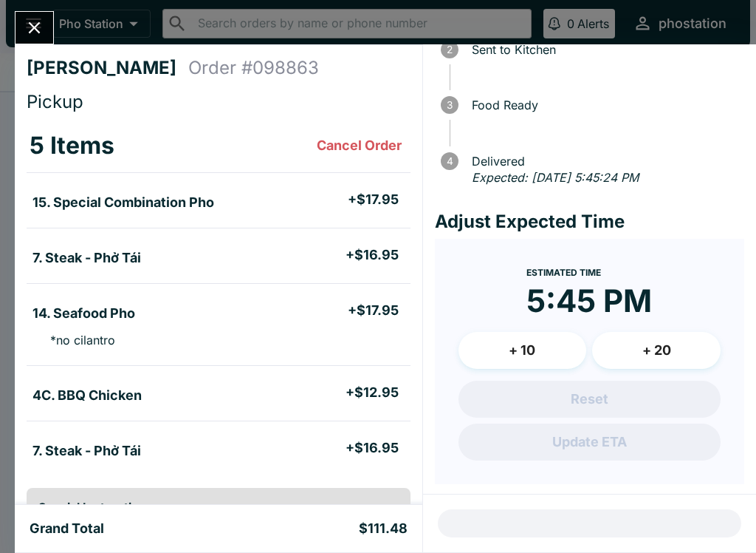 Image resolution: width=756 pixels, height=553 pixels. What do you see at coordinates (67, 529) in the screenshot?
I see `h5: Grand Total` at bounding box center [67, 529].